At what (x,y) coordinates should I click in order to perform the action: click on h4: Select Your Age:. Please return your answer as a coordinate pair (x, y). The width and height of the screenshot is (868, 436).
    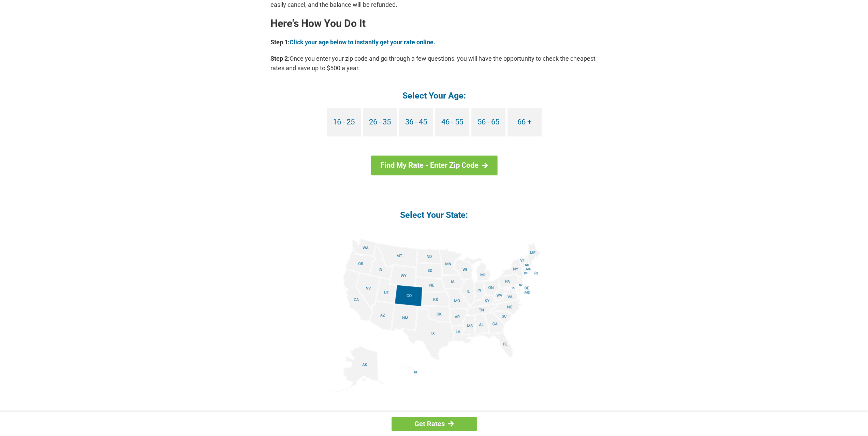
    Looking at the image, I should click on (434, 96).